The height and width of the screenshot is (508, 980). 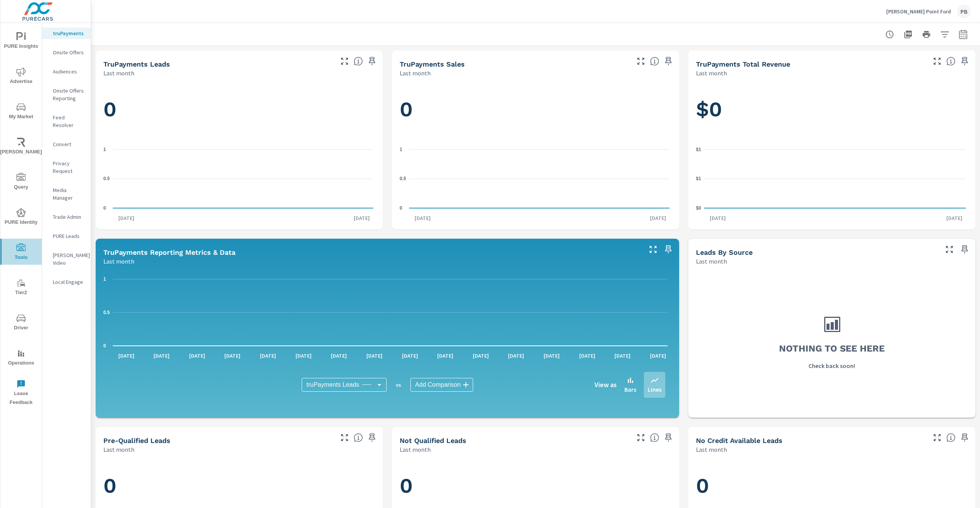 I want to click on p: Privacy Request, so click(x=69, y=167).